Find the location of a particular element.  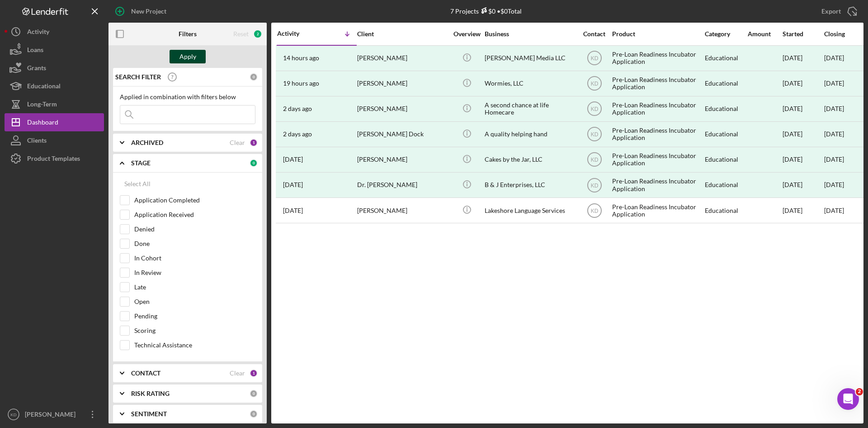

div: Product is located at coordinates (658, 34).